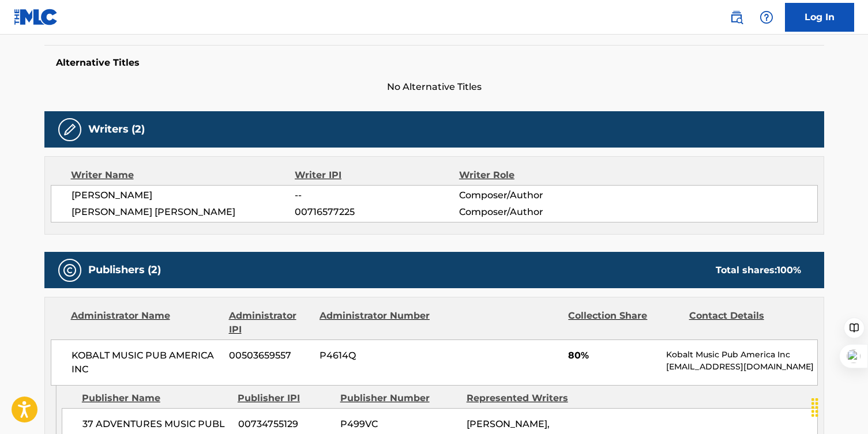 This screenshot has height=434, width=868. What do you see at coordinates (377, 175) in the screenshot?
I see `div: Writer IPI` at bounding box center [377, 175].